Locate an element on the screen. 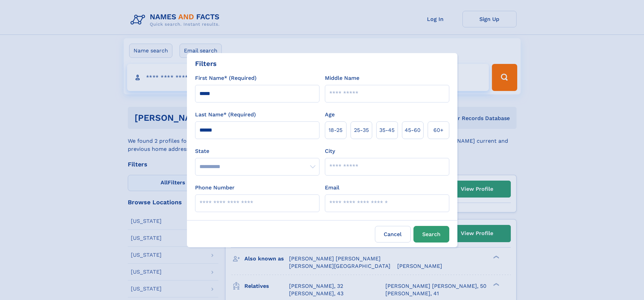 The height and width of the screenshot is (300, 644). label: Last Name* (Required) is located at coordinates (225, 114).